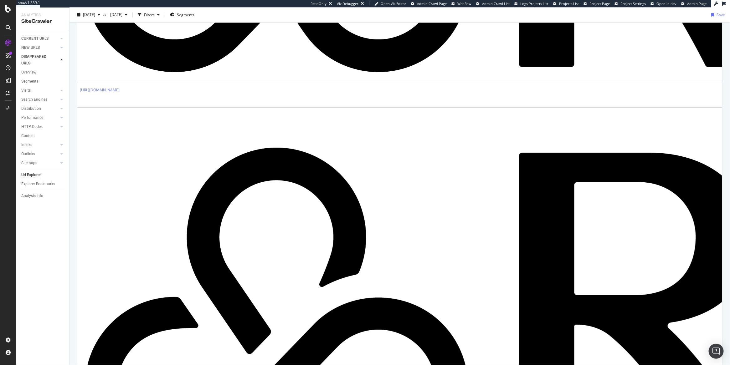 The image size is (730, 365). What do you see at coordinates (40, 48) in the screenshot?
I see `a: NEW URLS` at bounding box center [40, 48].